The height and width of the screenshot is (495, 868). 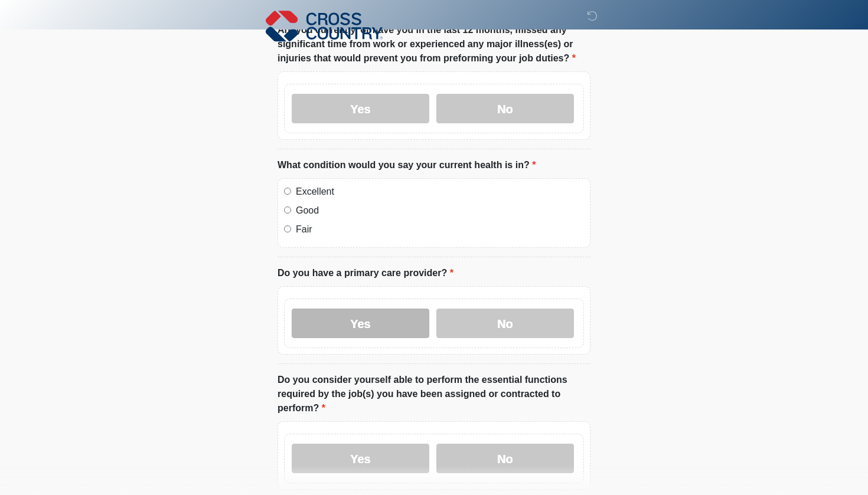 I want to click on label: Do you consider yourself able to perform the essential functions required by the job(s) you have ..., so click(x=434, y=394).